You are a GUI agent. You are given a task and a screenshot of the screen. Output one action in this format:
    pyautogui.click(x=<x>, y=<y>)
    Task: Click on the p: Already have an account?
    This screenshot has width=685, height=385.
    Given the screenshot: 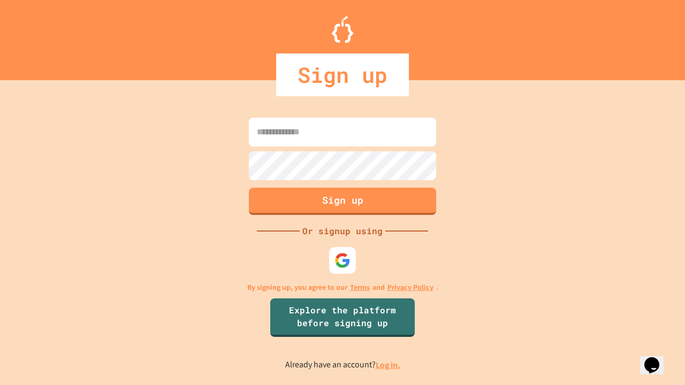 What is the action you would take?
    pyautogui.click(x=343, y=365)
    